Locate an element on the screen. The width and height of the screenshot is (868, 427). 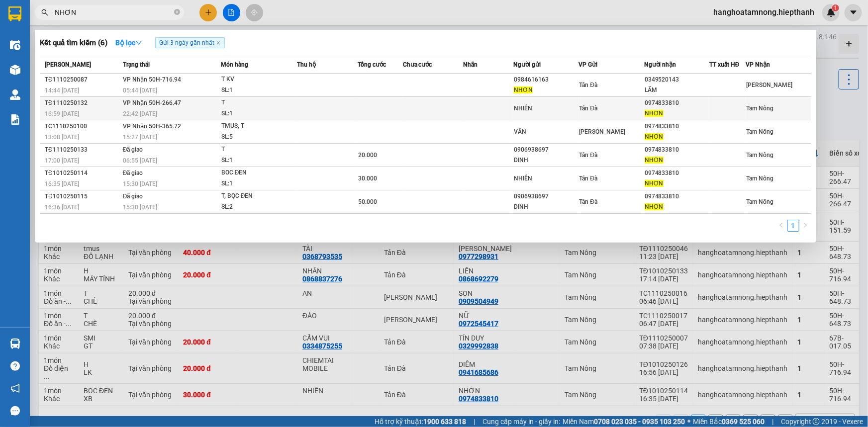
div: T, BỌC ĐEN is located at coordinates (259, 196).